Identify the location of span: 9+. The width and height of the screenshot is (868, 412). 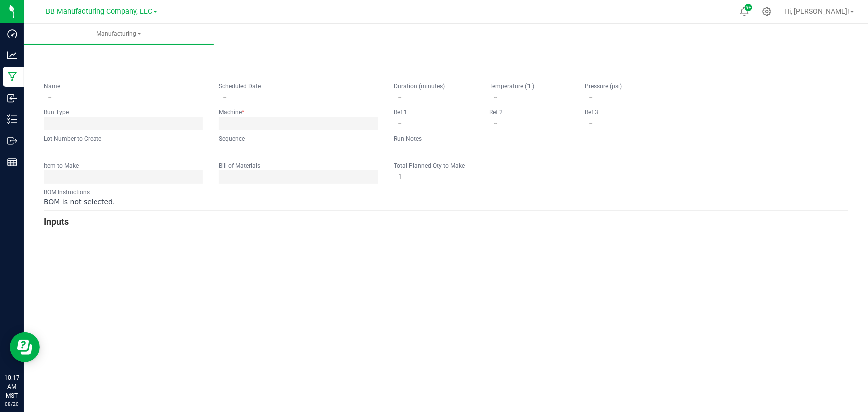
(748, 8).